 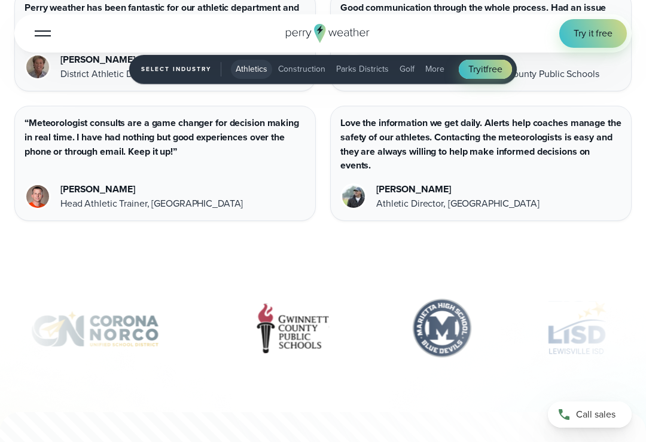 I want to click on button: Construction, so click(x=301, y=69).